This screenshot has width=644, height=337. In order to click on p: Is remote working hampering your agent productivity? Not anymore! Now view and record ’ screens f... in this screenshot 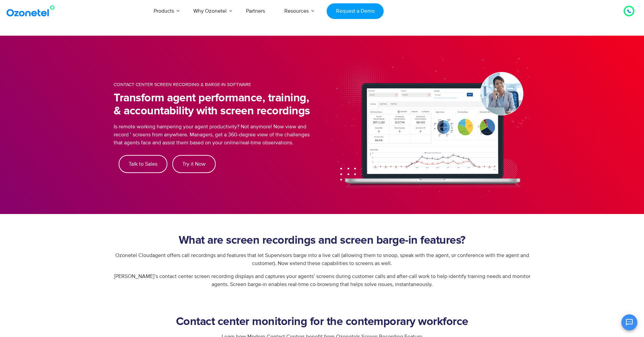, I will do `click(212, 134)`.